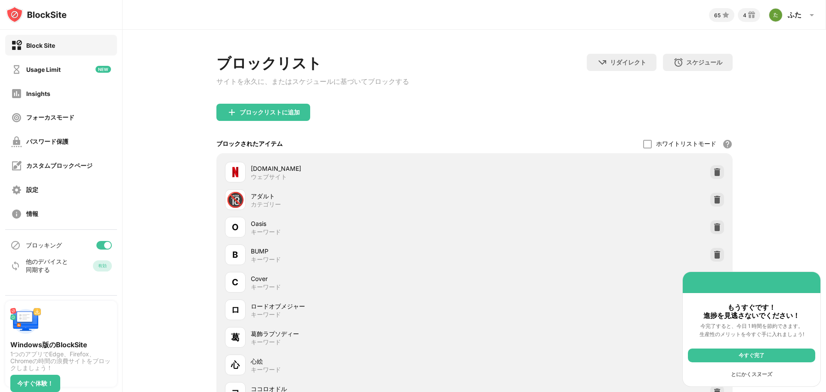 The width and height of the screenshot is (826, 392). I want to click on div: ウェブサイト, so click(269, 177).